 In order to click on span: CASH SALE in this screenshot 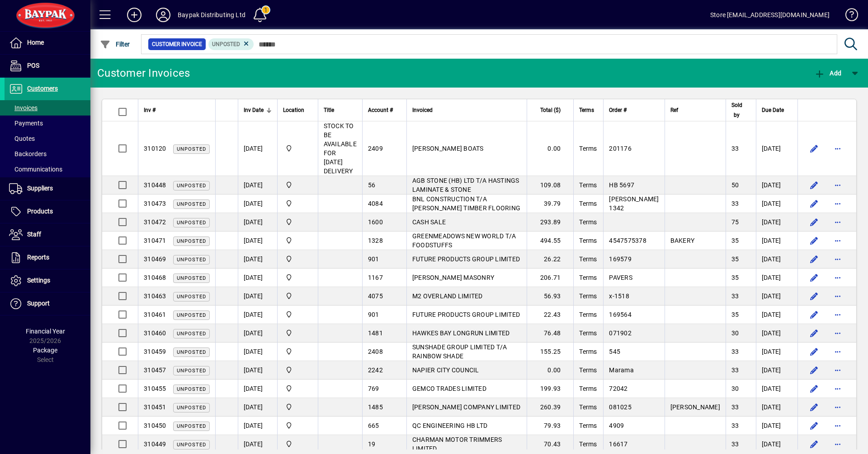, I will do `click(429, 222)`.